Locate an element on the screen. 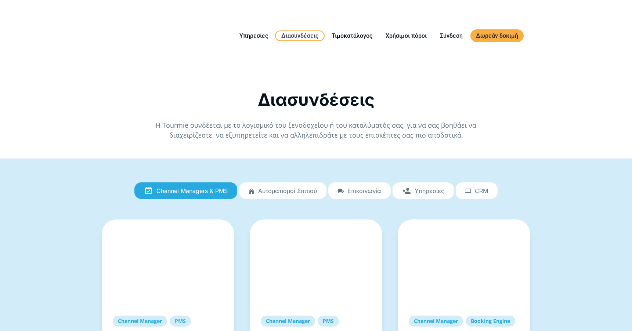  a: Δωρεάν δοκιμή is located at coordinates (497, 36).